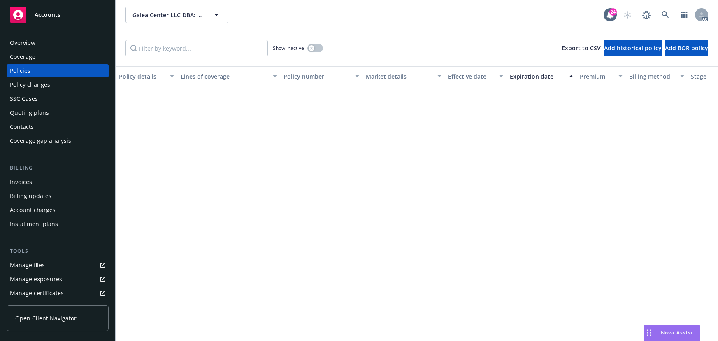 This screenshot has height=341, width=718. Describe the element at coordinates (58, 113) in the screenshot. I see `a: Quoting plans` at that location.